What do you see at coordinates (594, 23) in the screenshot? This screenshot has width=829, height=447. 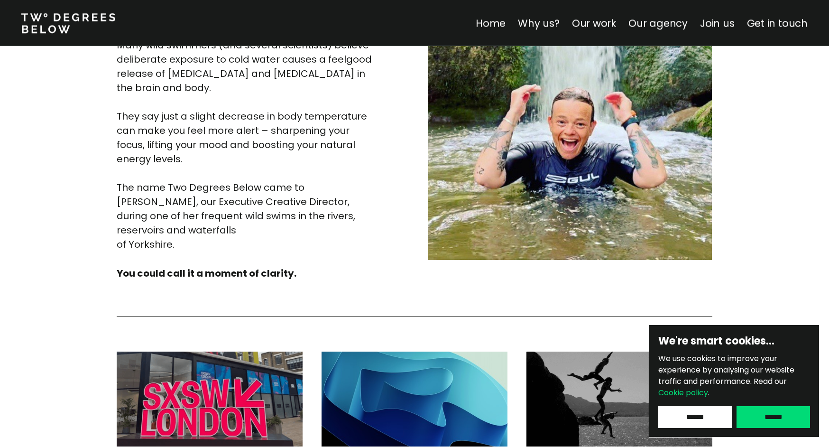 I see `a: Our work` at bounding box center [594, 23].